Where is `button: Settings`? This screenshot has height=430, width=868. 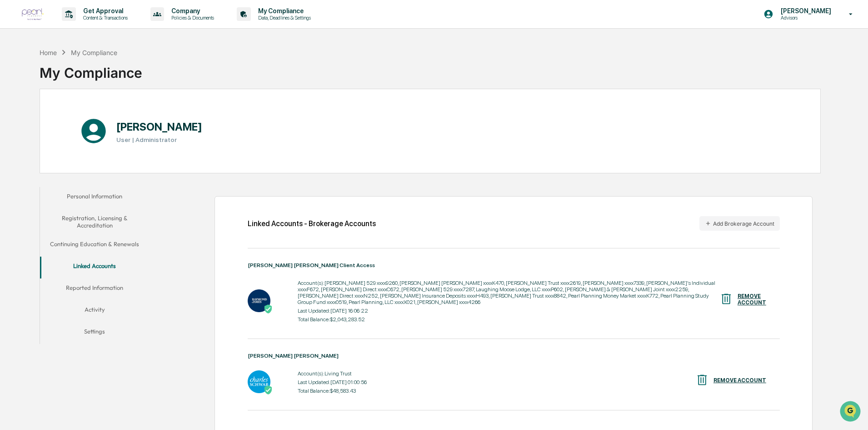
button: Settings is located at coordinates (95, 333).